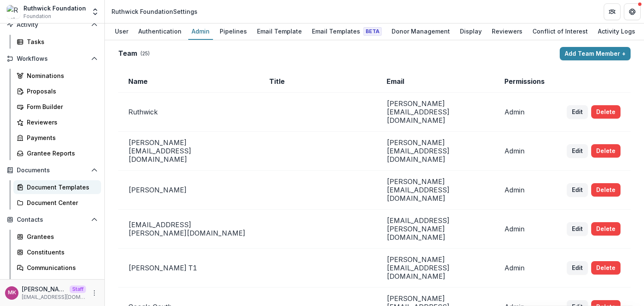 This screenshot has height=306, width=644. What do you see at coordinates (57, 137) in the screenshot?
I see `a: Payments` at bounding box center [57, 137].